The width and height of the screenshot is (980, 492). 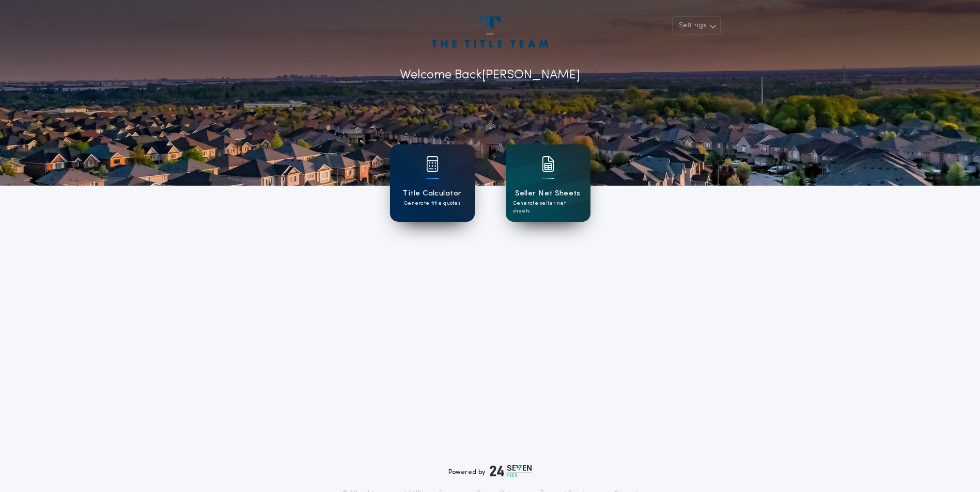 What do you see at coordinates (696, 26) in the screenshot?
I see `button: Settings` at bounding box center [696, 26].